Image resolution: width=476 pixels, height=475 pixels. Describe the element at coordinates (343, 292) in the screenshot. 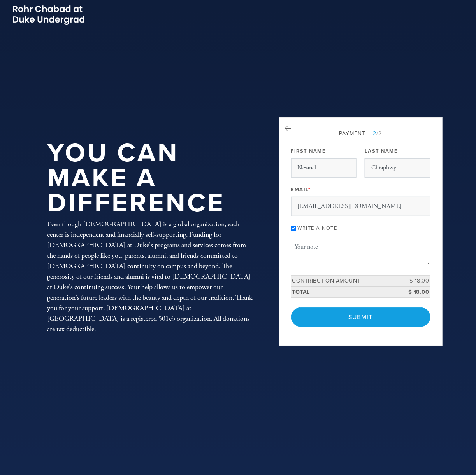

I see `td: Total` at that location.